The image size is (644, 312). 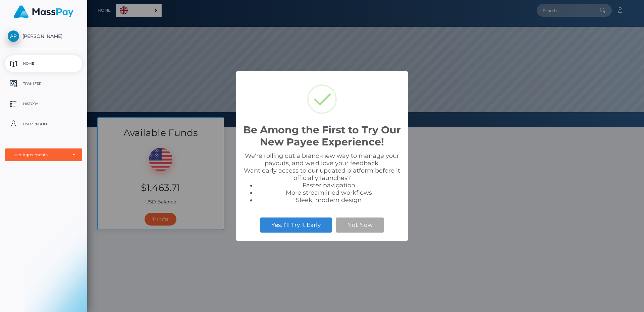 I want to click on p: History, so click(x=44, y=104).